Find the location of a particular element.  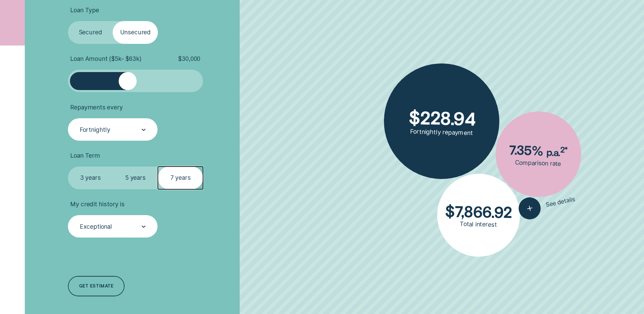

span: Loan Term is located at coordinates (85, 156).